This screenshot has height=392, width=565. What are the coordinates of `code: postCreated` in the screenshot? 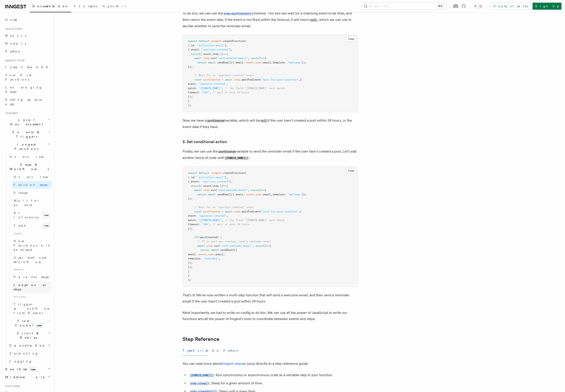 It's located at (227, 152).